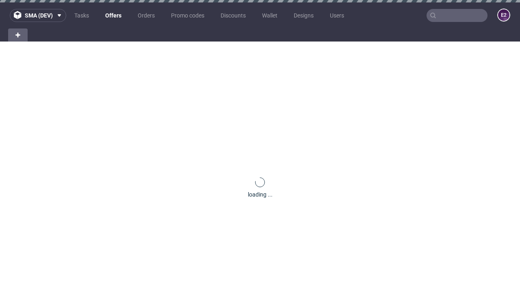 The image size is (520, 293). I want to click on a: Offers, so click(113, 15).